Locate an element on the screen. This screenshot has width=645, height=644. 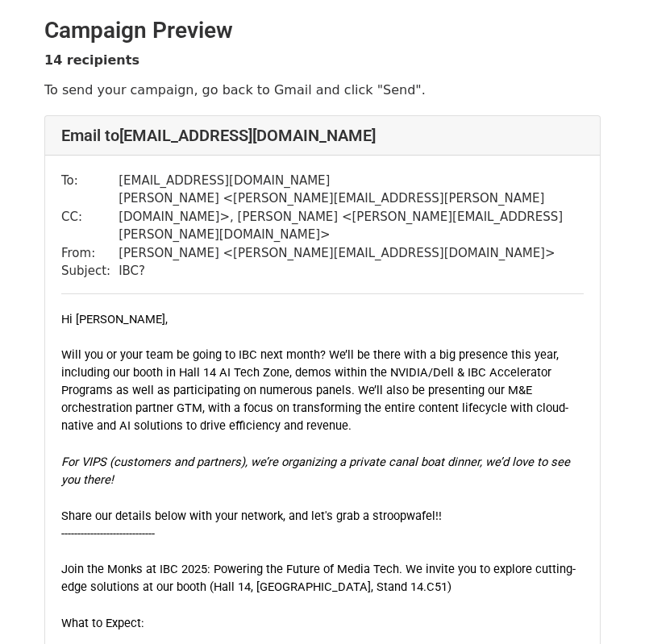
td: To: is located at coordinates (90, 180).